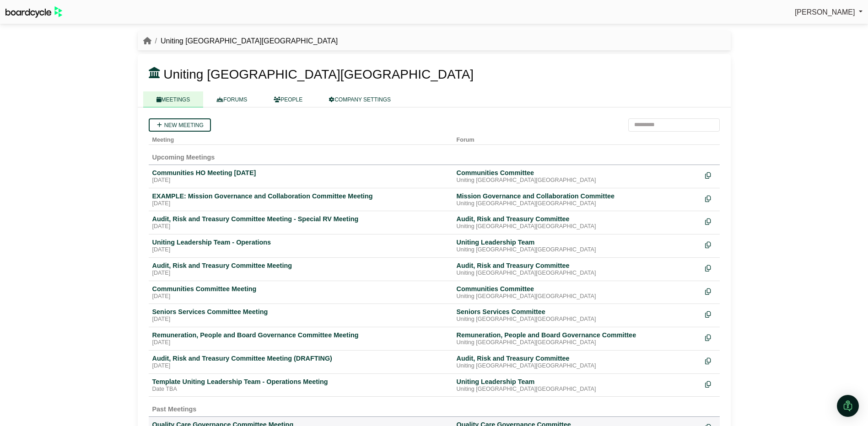 The image size is (868, 426). I want to click on div: Seniors Services Committee Meeting, so click(301, 311).